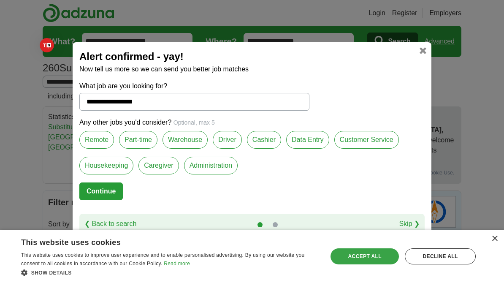  What do you see at coordinates (194, 86) in the screenshot?
I see `label: What job are you looking for?` at bounding box center [194, 86].